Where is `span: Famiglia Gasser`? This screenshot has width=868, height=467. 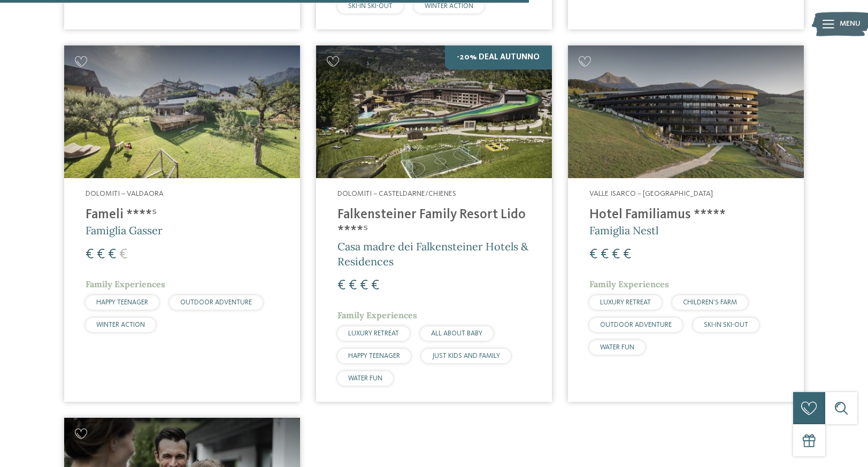 span: Famiglia Gasser is located at coordinates (124, 230).